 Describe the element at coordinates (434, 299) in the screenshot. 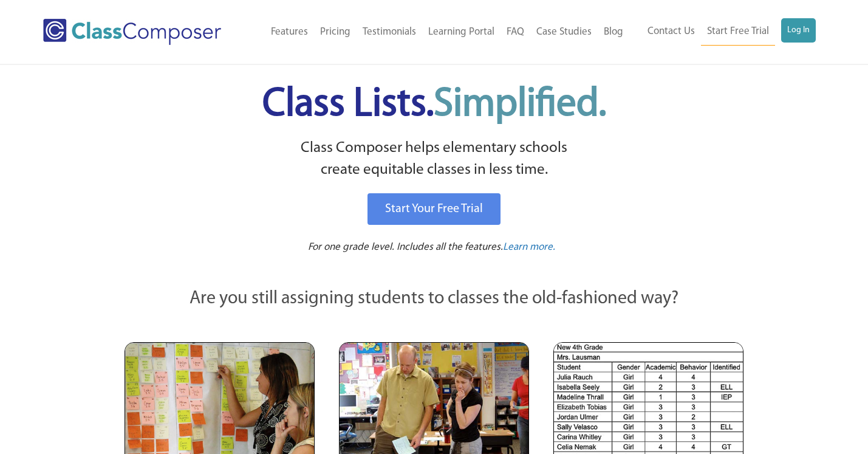

I see `p: Are you still assigning students to classes the old-fashioned way?` at that location.